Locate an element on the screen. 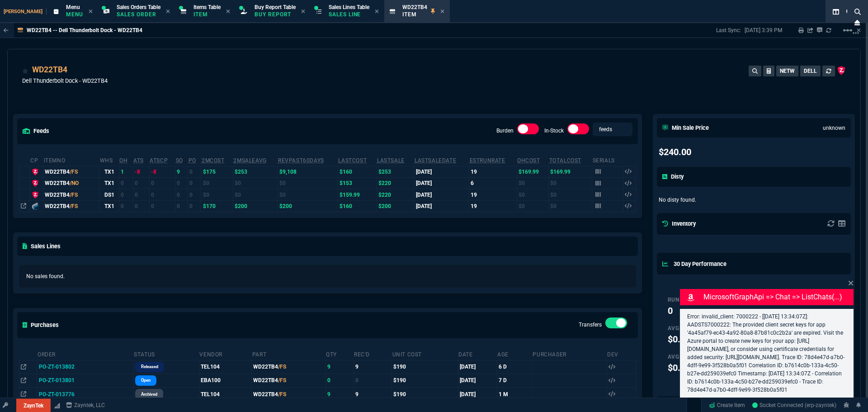 This screenshot has height=412, width=868. td: 7 D is located at coordinates (514, 380).